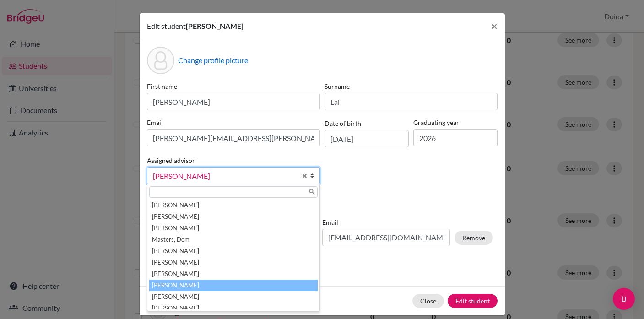  I want to click on p: Parents, so click(322, 205).